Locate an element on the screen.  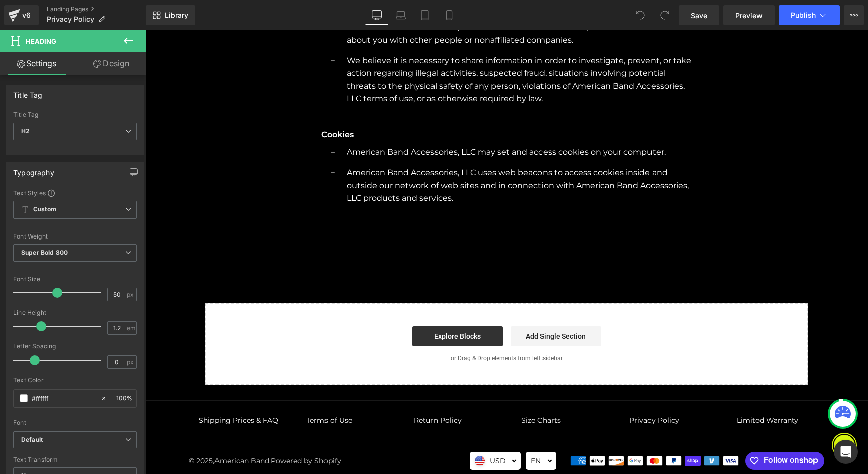
a: Privacy Policy is located at coordinates (504, 390).